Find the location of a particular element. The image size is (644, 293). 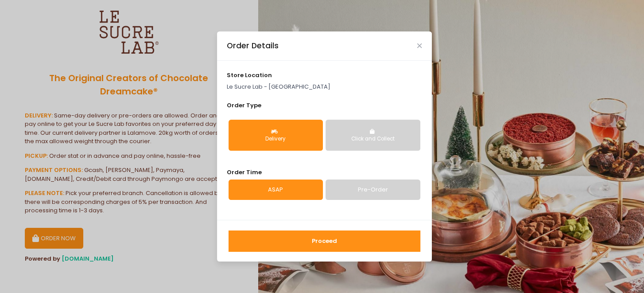

button: Click and Collect is located at coordinates (373, 135).